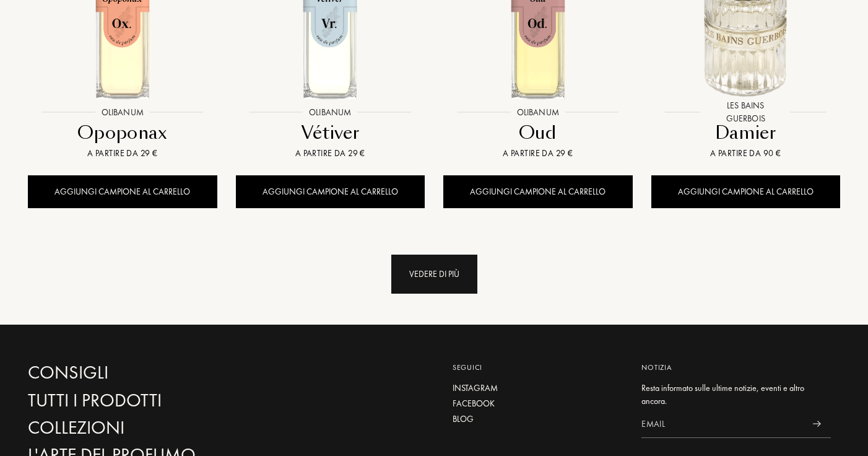 This screenshot has width=868, height=456. Describe the element at coordinates (157, 428) in the screenshot. I see `div: Collezioni` at that location.